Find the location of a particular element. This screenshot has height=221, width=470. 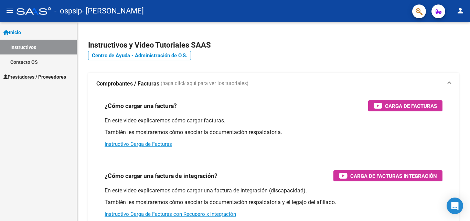

p: También les mostraremos cómo asociar la documentación respaldatoria y el legajo del afiliado. is located at coordinates (274, 202).